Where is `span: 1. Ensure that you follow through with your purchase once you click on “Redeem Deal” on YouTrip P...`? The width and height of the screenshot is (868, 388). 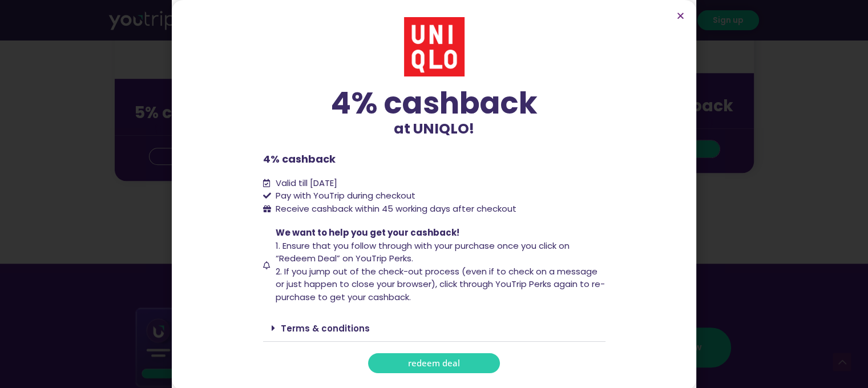
span: 1. Ensure that you follow through with your purchase once you click on “Redeem Deal” on YouTrip P... is located at coordinates (422, 252).